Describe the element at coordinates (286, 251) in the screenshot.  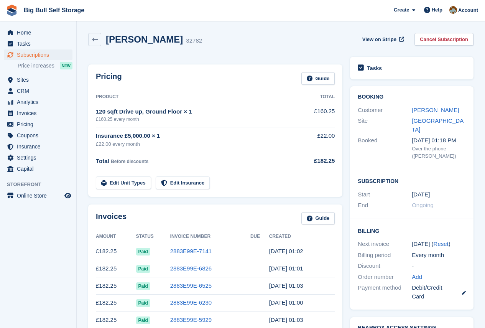
I see `time: 2025-09-11 00:02:14 UTC` at that location.